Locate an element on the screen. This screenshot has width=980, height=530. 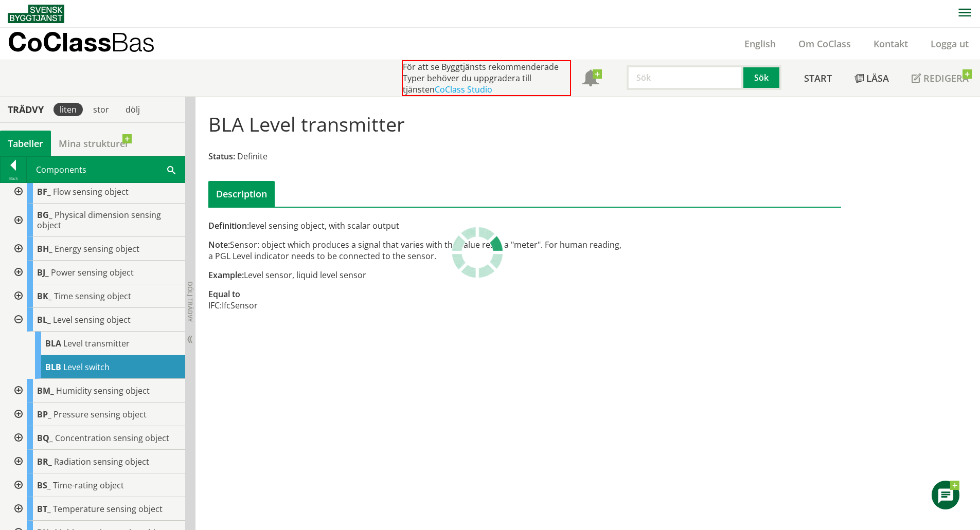
span: Power sensing object is located at coordinates (92, 272).